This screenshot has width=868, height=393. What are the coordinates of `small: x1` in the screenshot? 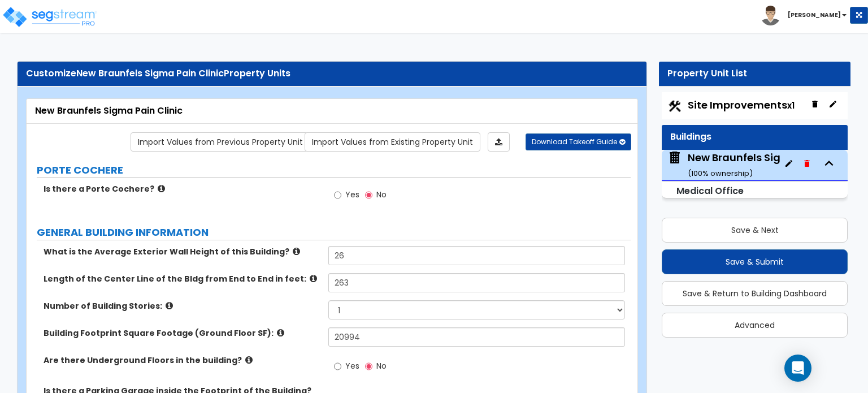 It's located at (790, 105).